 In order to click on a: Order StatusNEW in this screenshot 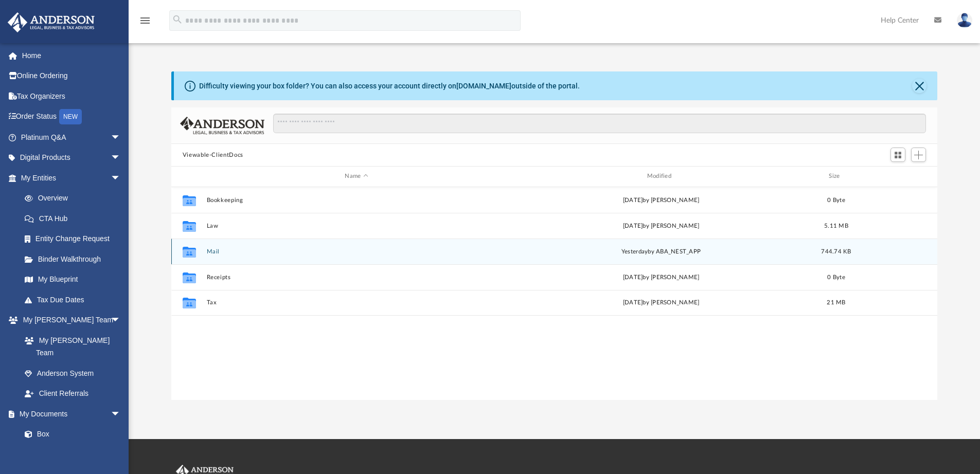, I will do `click(71, 117)`.